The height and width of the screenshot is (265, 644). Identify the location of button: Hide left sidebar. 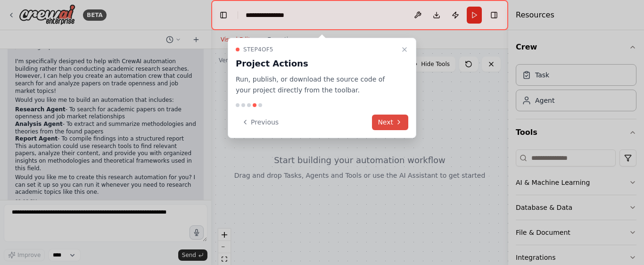
(223, 15).